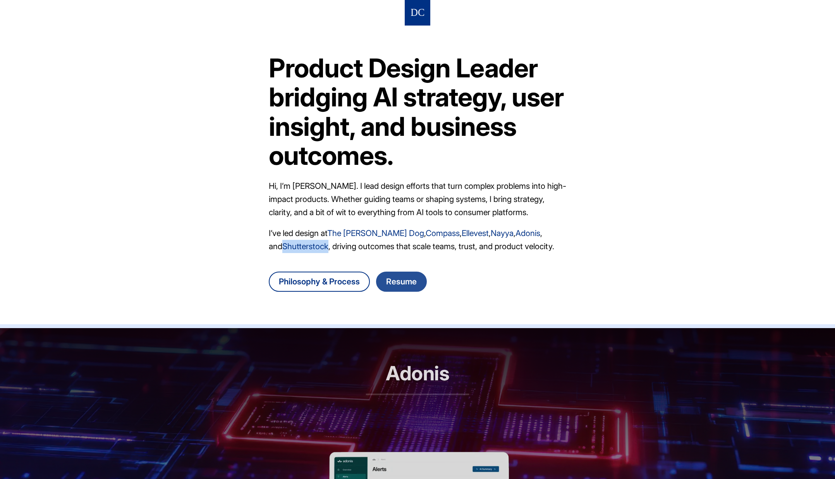  What do you see at coordinates (417, 112) in the screenshot?
I see `h1: Product Design Leader bridging AI strategy, user insight, and business outcomes.` at bounding box center [417, 112].